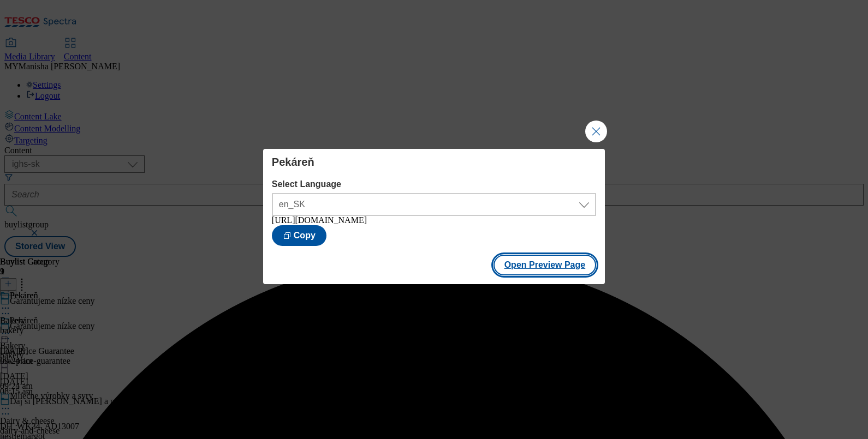 The image size is (868, 439). I want to click on button: Copy, so click(299, 236).